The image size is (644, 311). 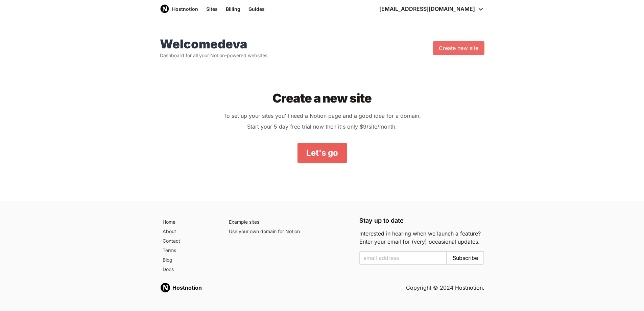 What do you see at coordinates (403, 258) in the screenshot?
I see `input: Enter your email to subscribe to the email list and be notified when we launch` at bounding box center [403, 258].